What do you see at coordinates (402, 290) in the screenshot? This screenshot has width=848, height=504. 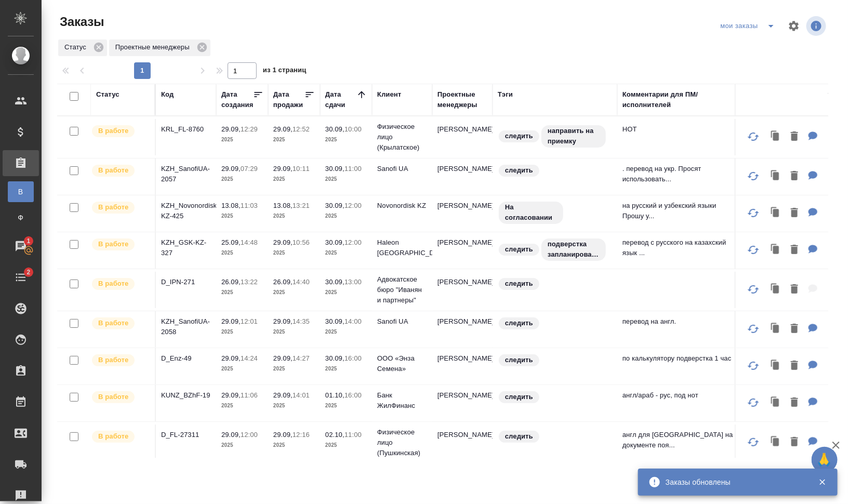 I see `p: Адвокатское бюро "Иванян и партнеры"` at bounding box center [402, 290].